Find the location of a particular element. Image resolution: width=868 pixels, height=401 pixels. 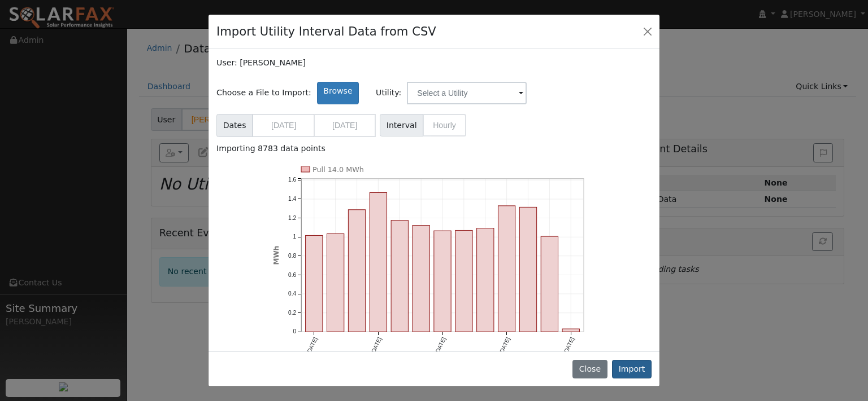

span: Utility: is located at coordinates (388, 93).